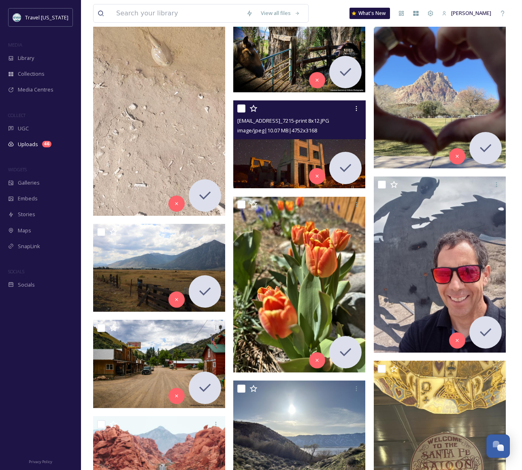 Image resolution: width=522 pixels, height=470 pixels. What do you see at coordinates (277, 130) in the screenshot?
I see `span: image/jpeg | 10.07 MB | 4752 x 3168` at bounding box center [277, 130].